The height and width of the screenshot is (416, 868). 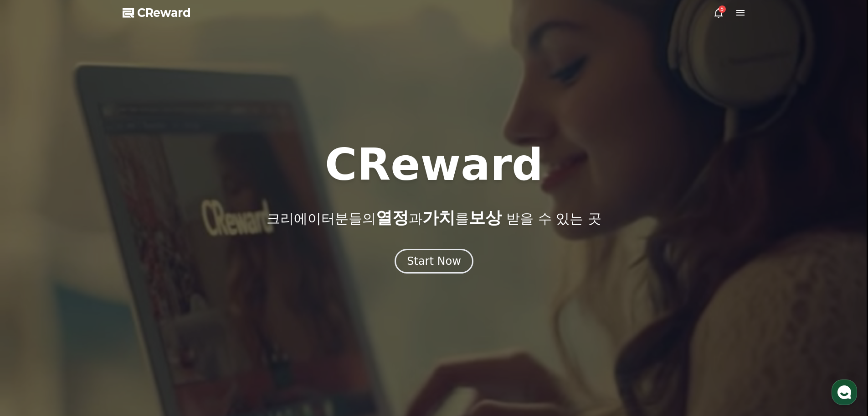 I want to click on div: 5, so click(x=722, y=9).